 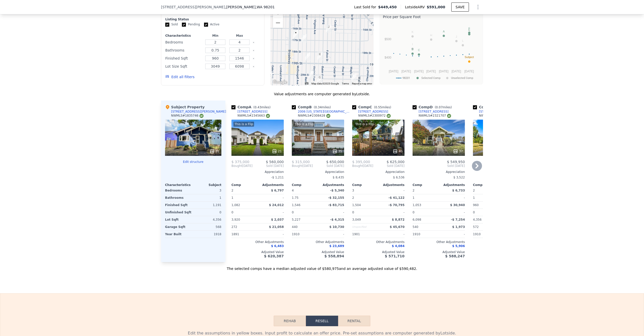 I want to click on div: 2014 Oakes Ave, so click(x=270, y=76).